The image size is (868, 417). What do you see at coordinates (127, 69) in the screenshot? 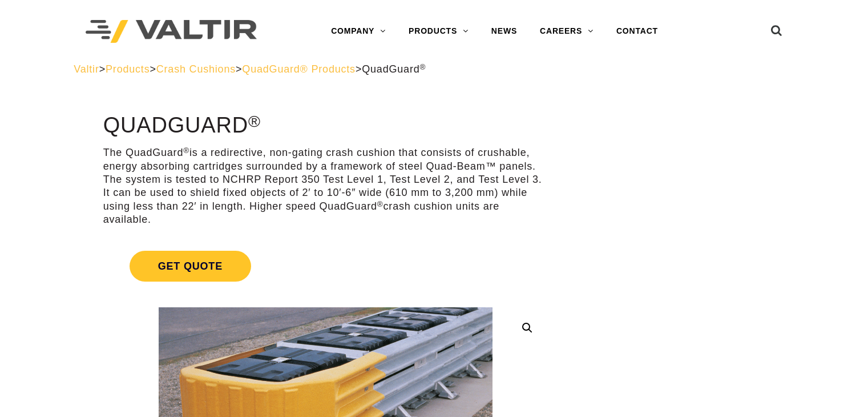
I see `span: Products` at bounding box center [127, 69].